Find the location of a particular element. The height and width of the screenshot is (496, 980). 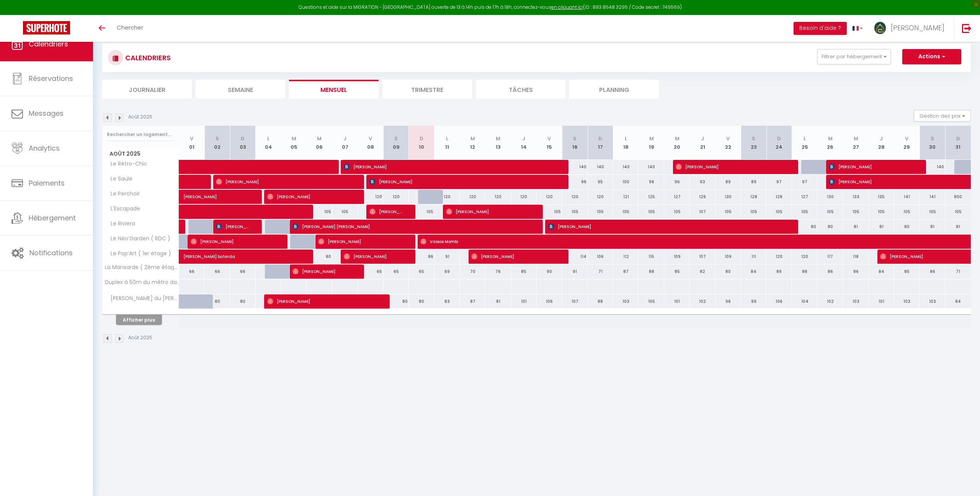

abbr: V is located at coordinates (906, 138).